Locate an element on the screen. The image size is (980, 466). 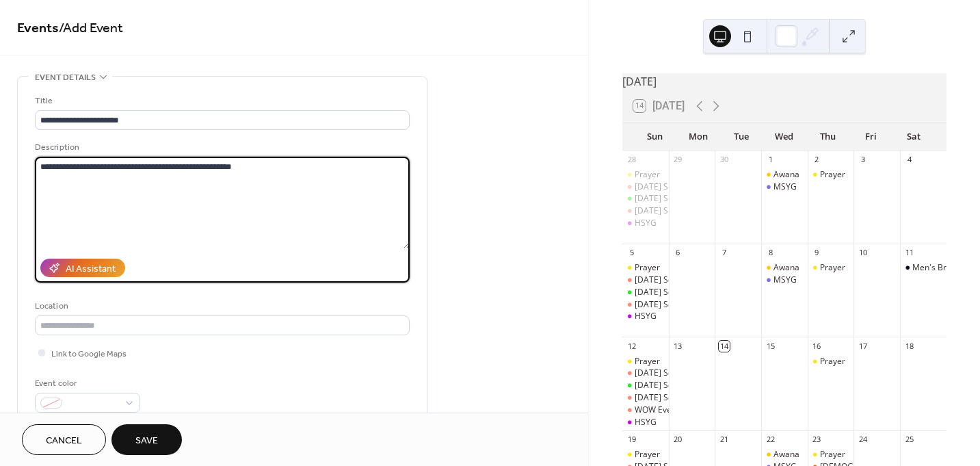
span: Save is located at coordinates (146, 440).